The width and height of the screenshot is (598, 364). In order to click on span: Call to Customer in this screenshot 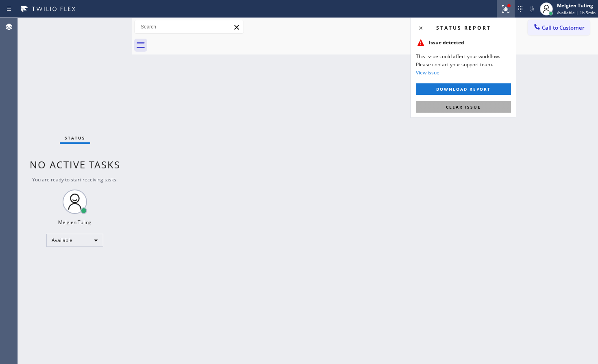, I will do `click(563, 28)`.